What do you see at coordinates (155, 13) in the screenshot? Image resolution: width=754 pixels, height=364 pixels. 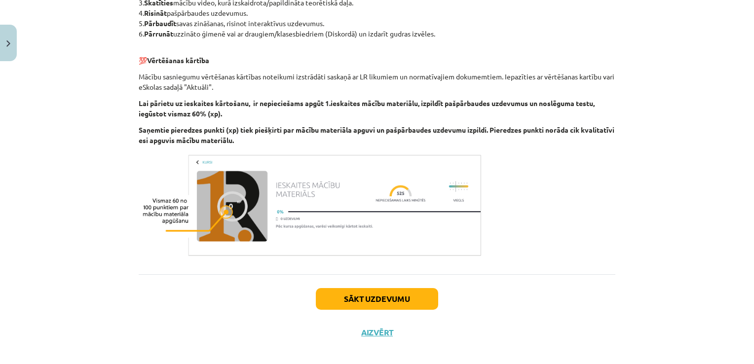 I see `b: Risināt` at bounding box center [155, 13].